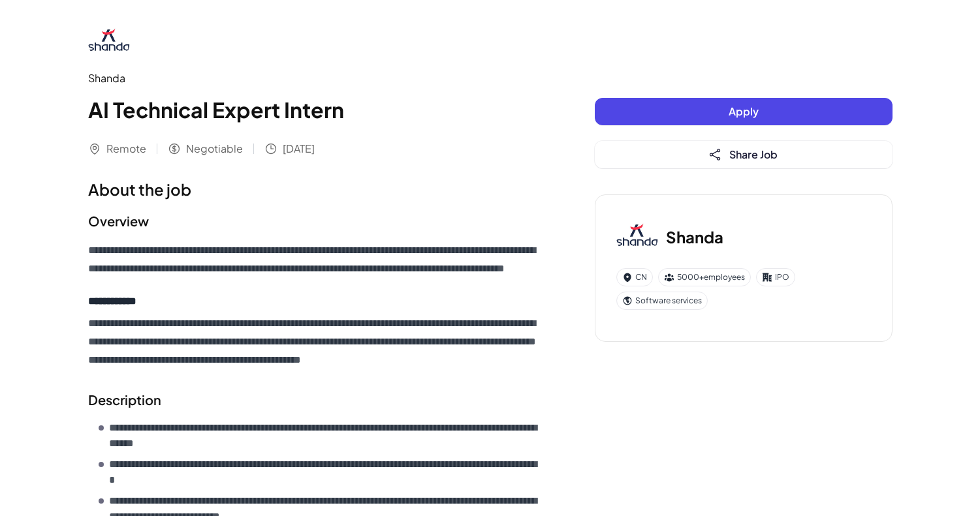 The image size is (980, 516). What do you see at coordinates (315, 189) in the screenshot?
I see `h1: About the job` at bounding box center [315, 189].